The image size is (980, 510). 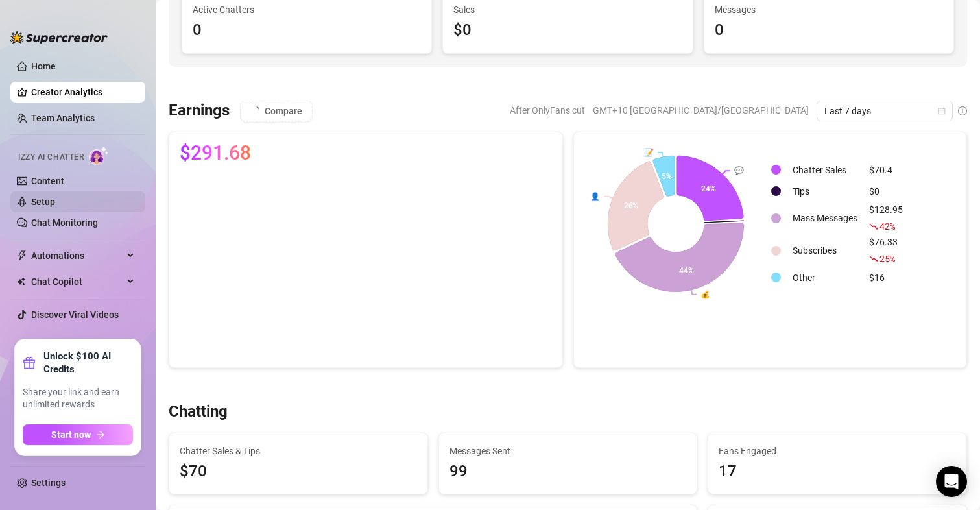 What do you see at coordinates (825, 250) in the screenshot?
I see `td: Subscribes` at bounding box center [825, 250].